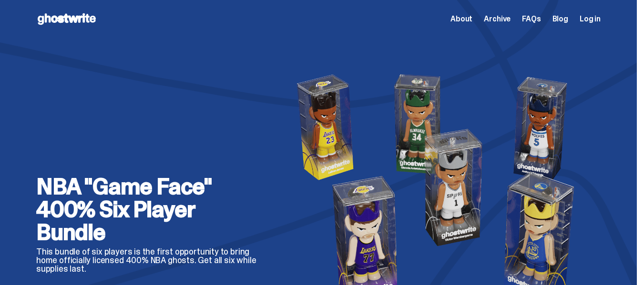 The image size is (644, 285). What do you see at coordinates (462, 19) in the screenshot?
I see `span: About` at bounding box center [462, 19].